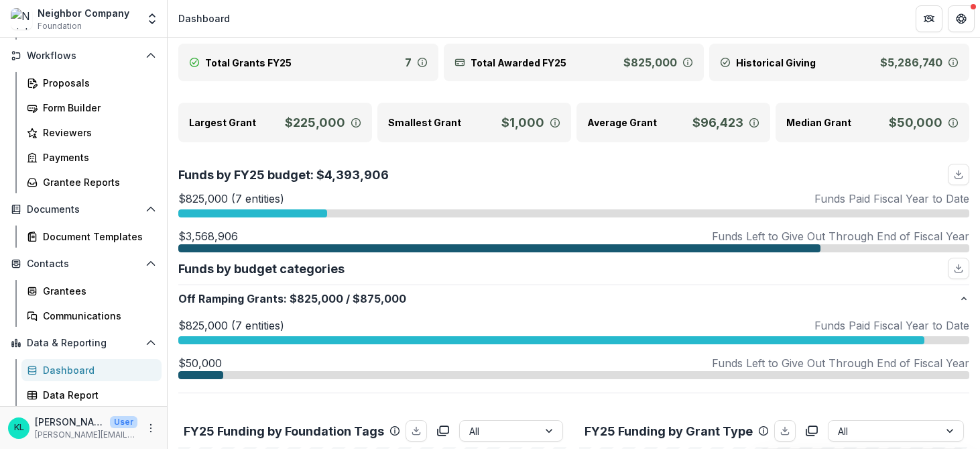 Image resolution: width=980 pixels, height=449 pixels. I want to click on a: Grantees, so click(91, 290).